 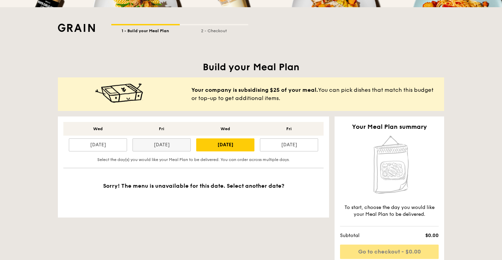 What do you see at coordinates (369, 235) in the screenshot?
I see `span: Subtotal` at bounding box center [369, 235].